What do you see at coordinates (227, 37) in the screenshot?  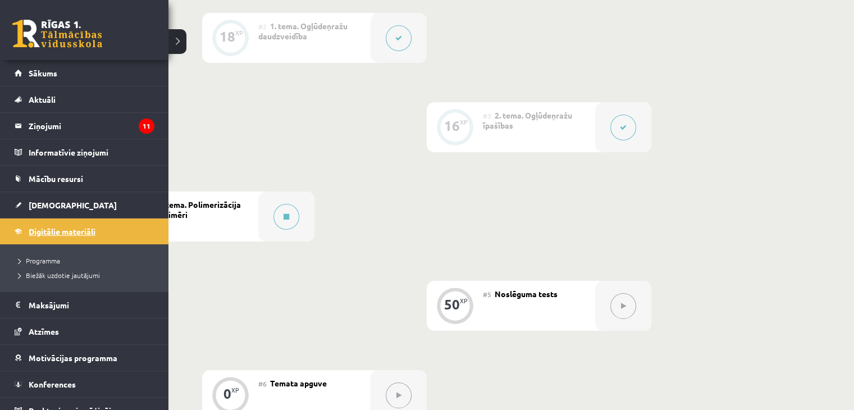 I see `div: 18` at bounding box center [227, 37].